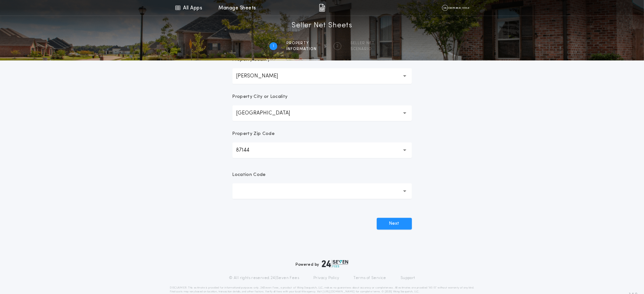  Describe the element at coordinates (363, 43) in the screenshot. I see `span: SELLER NET` at that location.